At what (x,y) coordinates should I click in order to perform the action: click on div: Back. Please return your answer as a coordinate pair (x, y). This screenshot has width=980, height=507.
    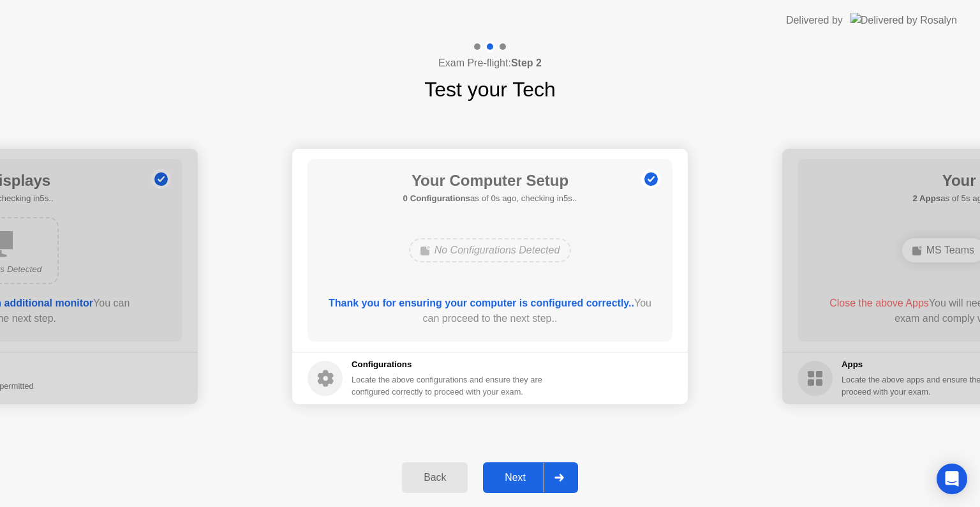
    Looking at the image, I should click on (435, 478).